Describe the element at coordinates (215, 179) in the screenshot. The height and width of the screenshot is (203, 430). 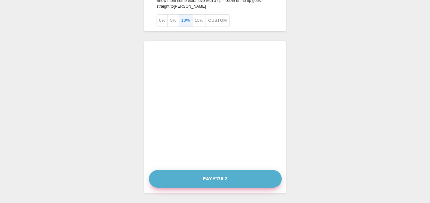
I see `button: Pay £178.2` at that location.